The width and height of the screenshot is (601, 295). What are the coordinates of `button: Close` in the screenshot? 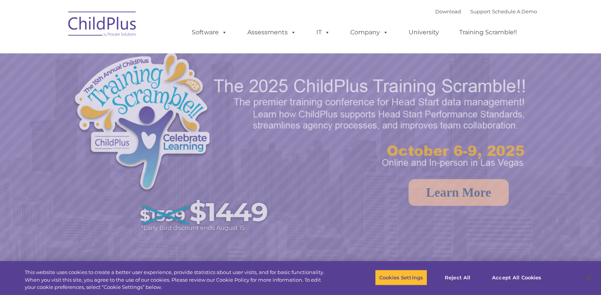 It's located at (589, 278).